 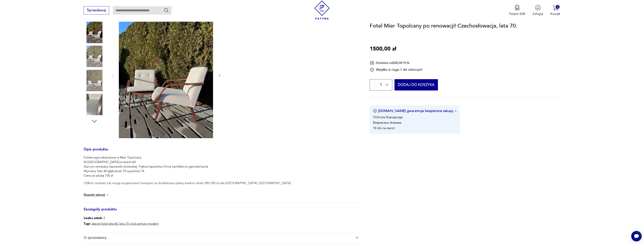 I want to click on button: 0Koszyk, so click(x=556, y=10).